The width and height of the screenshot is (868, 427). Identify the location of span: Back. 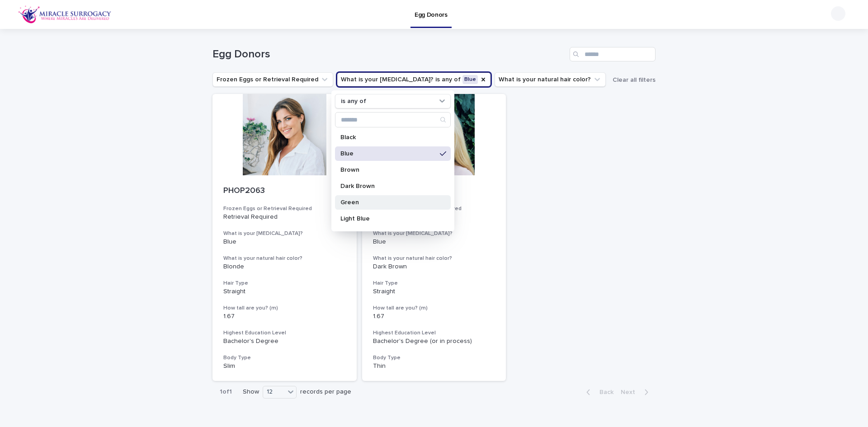
(603, 392).